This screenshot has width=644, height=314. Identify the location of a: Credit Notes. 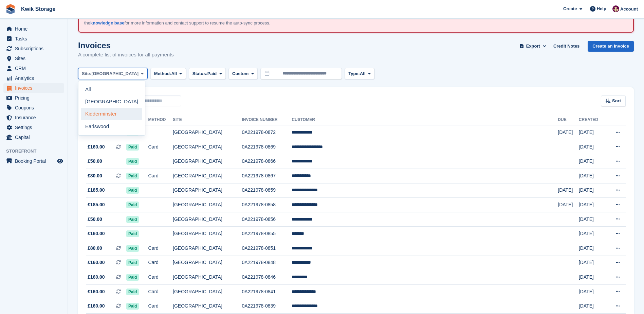
(566, 46).